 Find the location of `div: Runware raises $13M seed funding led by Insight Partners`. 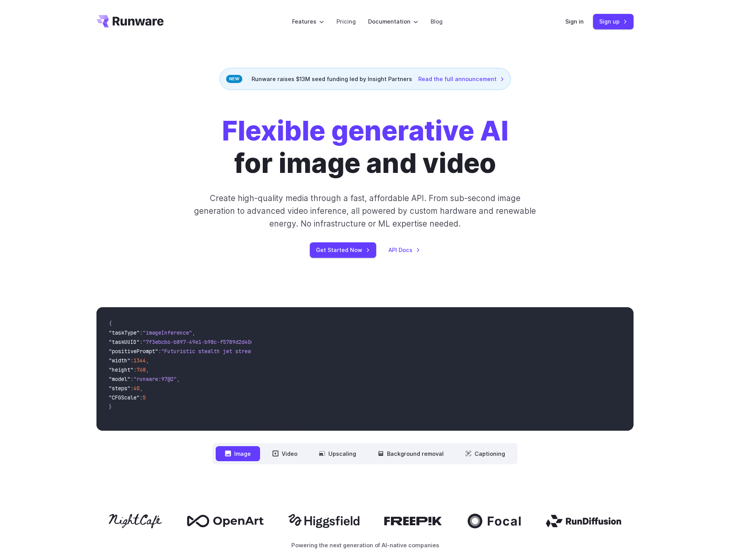

div: Runware raises $13M seed funding led by Insight Partners is located at coordinates (365, 79).